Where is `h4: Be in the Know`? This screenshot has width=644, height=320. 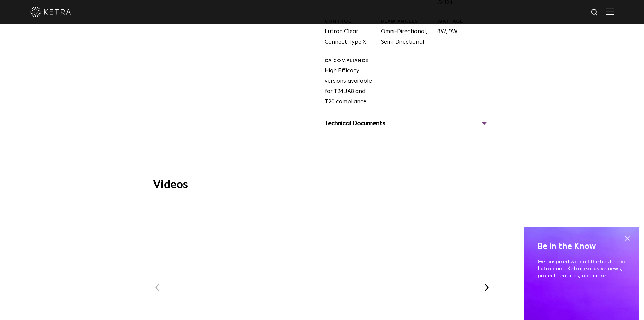
h4: Be in the Know is located at coordinates (582, 246).